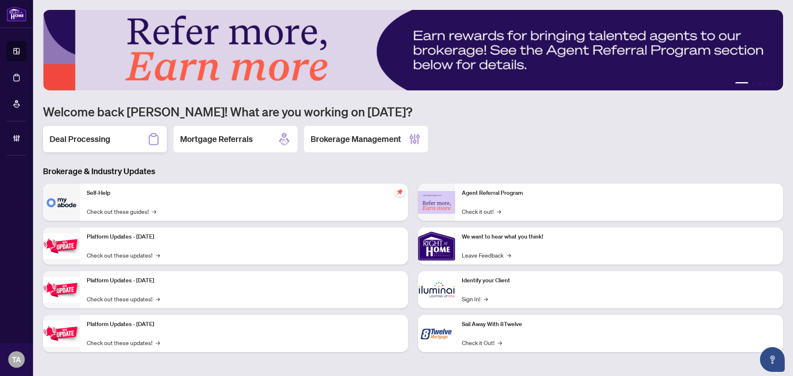  Describe the element at coordinates (772, 360) in the screenshot. I see `button: Open asap` at that location.